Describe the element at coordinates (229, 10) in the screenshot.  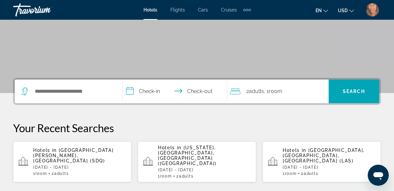
I see `a: Cruises` at that location.